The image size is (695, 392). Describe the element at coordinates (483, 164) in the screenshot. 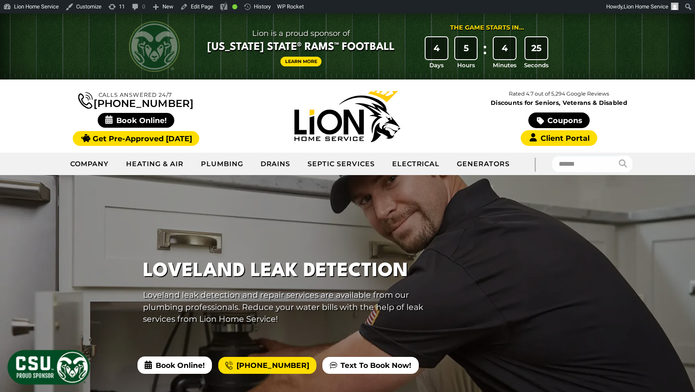

I see `a: Generators` at that location.